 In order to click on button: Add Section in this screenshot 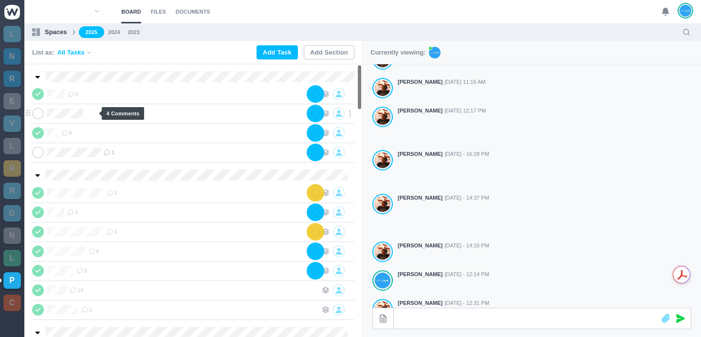, I will do `click(329, 52)`.